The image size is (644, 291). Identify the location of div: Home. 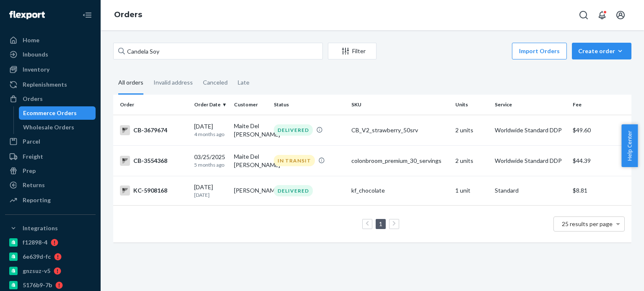
(31, 40).